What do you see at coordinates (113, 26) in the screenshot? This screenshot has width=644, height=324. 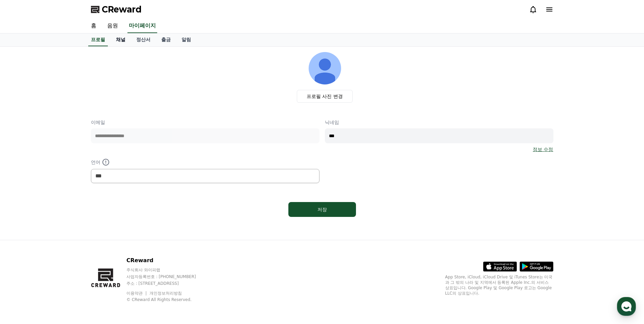 I see `a: 음원` at bounding box center [113, 26].